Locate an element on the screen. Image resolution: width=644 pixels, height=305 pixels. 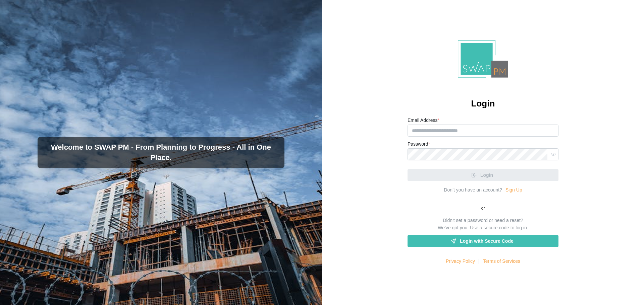
div: Didn't set a password or need a reset? We've got you. Use a secure code to log in. is located at coordinates (483, 224).